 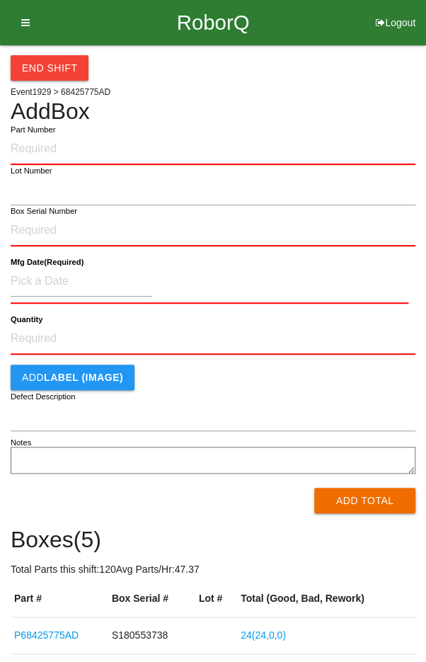 I want to click on label: Part Number, so click(x=33, y=130).